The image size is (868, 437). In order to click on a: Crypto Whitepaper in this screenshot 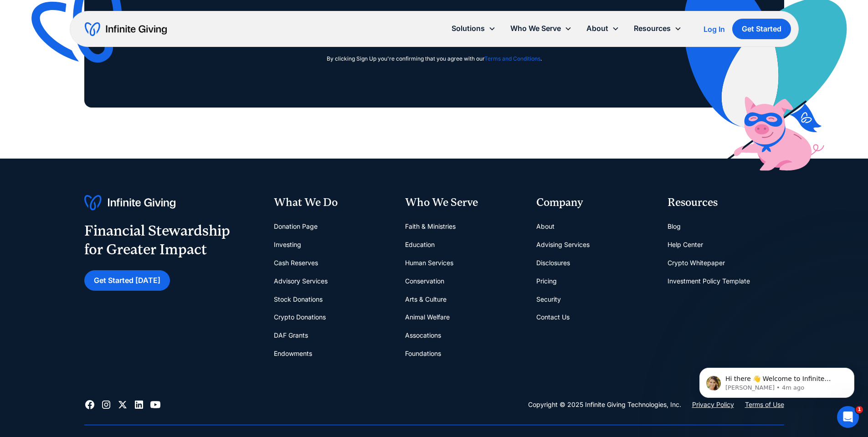, I will do `click(696, 263)`.